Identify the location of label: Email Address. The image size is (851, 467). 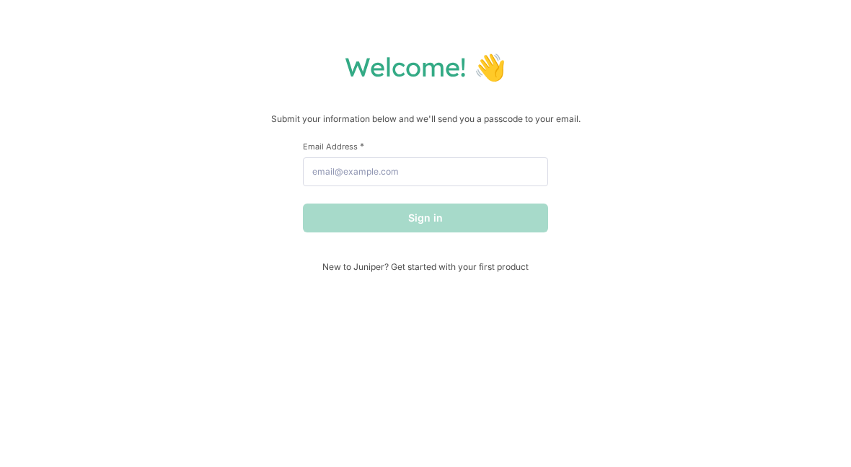
(425, 146).